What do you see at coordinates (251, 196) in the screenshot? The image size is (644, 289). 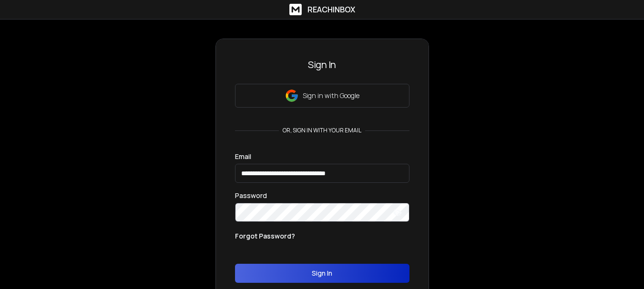 I see `label: Password` at bounding box center [251, 196].